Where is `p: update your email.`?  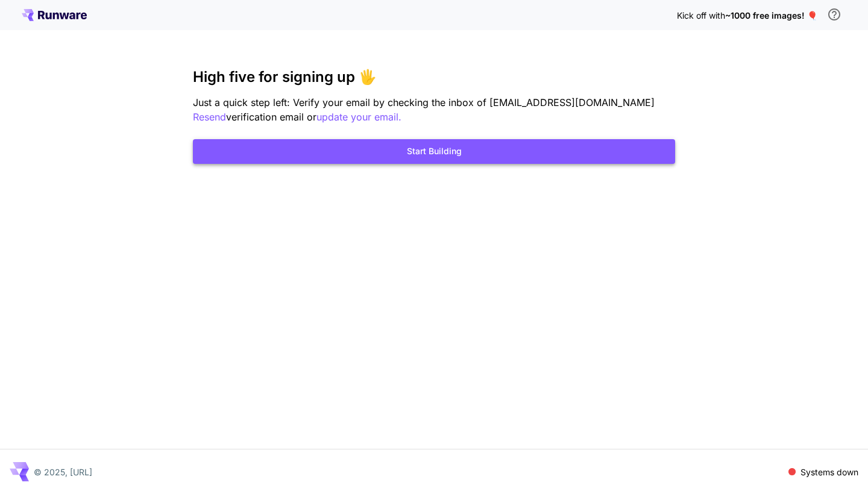 p: update your email. is located at coordinates (359, 117).